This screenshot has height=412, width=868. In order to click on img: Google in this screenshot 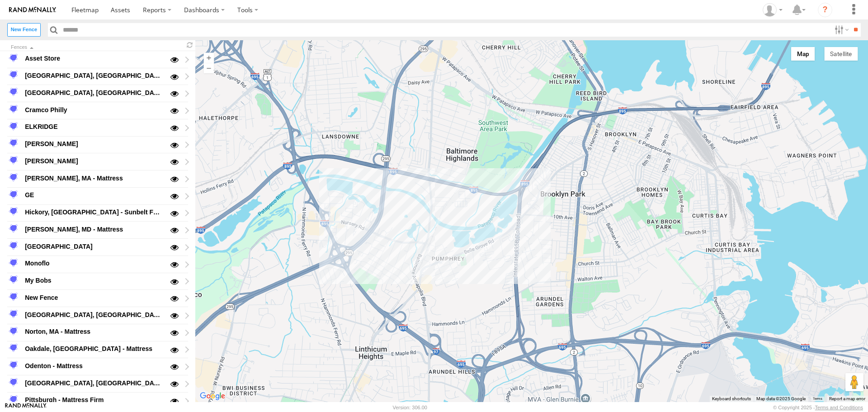, I will do `click(213, 396)`.